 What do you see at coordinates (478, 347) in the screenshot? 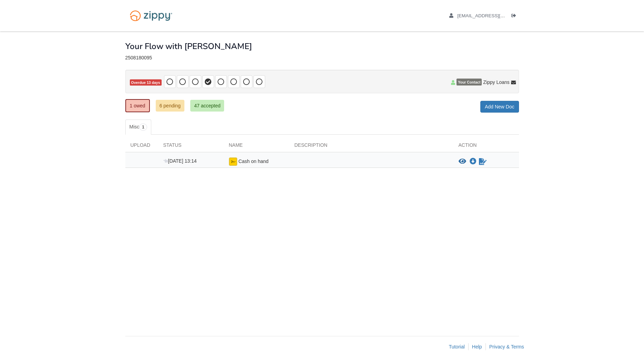
I see `a: Help` at bounding box center [478, 347].